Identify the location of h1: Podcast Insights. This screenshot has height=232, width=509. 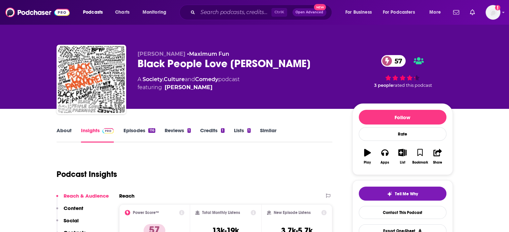
(87, 175).